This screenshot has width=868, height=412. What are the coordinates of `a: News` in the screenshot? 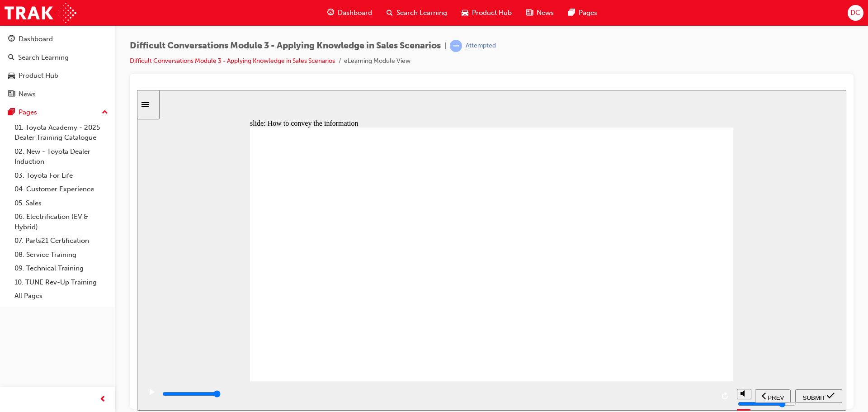 It's located at (57, 94).